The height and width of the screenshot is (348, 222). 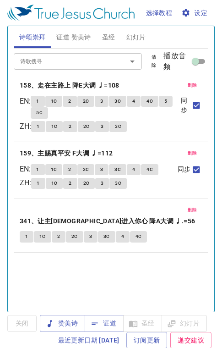 I want to click on img: True Jesus Church, so click(x=71, y=13).